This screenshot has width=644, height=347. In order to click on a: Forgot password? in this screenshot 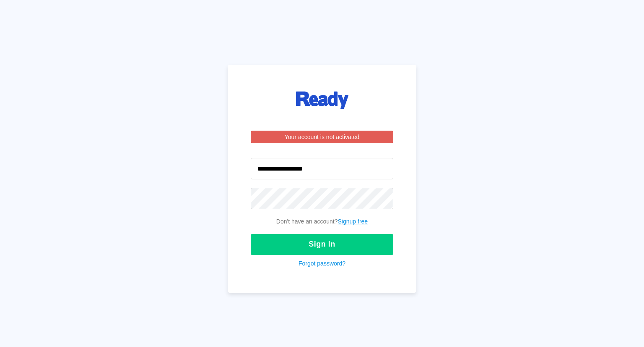, I will do `click(322, 263)`.